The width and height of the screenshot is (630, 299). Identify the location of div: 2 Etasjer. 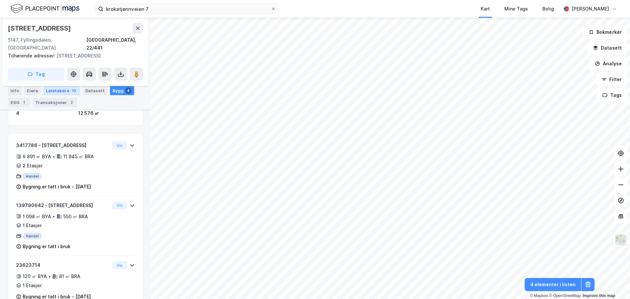
(32, 166).